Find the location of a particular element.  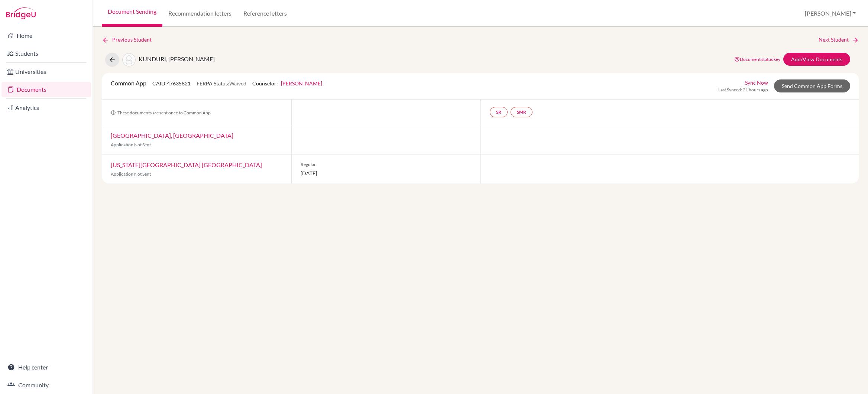

span: Counselor: is located at coordinates (287, 83).